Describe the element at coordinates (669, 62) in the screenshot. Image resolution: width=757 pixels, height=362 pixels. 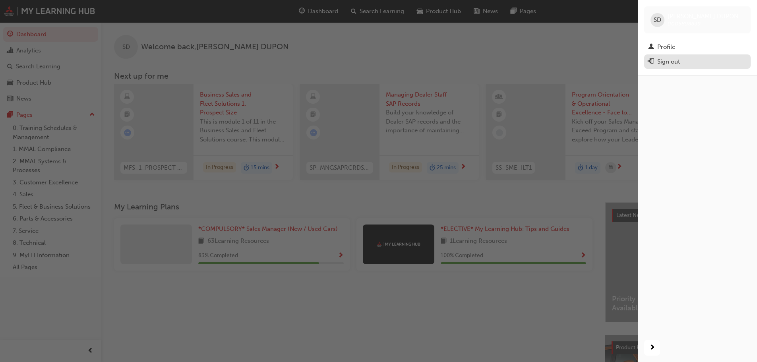
I see `div: Sign out` at that location.